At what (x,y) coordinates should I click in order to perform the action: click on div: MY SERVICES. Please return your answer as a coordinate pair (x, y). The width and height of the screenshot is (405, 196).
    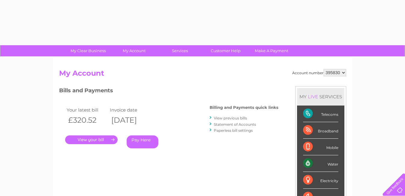
    Looking at the image, I should click on (321, 97).